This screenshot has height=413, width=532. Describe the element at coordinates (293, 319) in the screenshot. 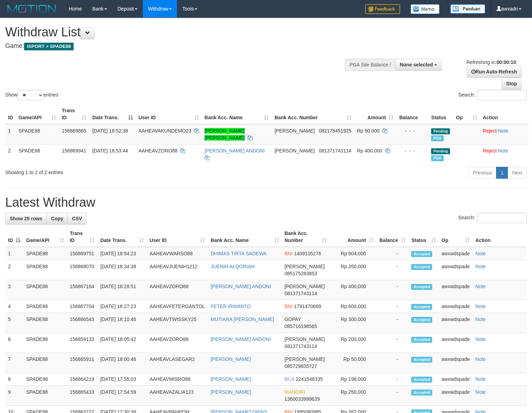

I see `span: GOPAY` at that location.